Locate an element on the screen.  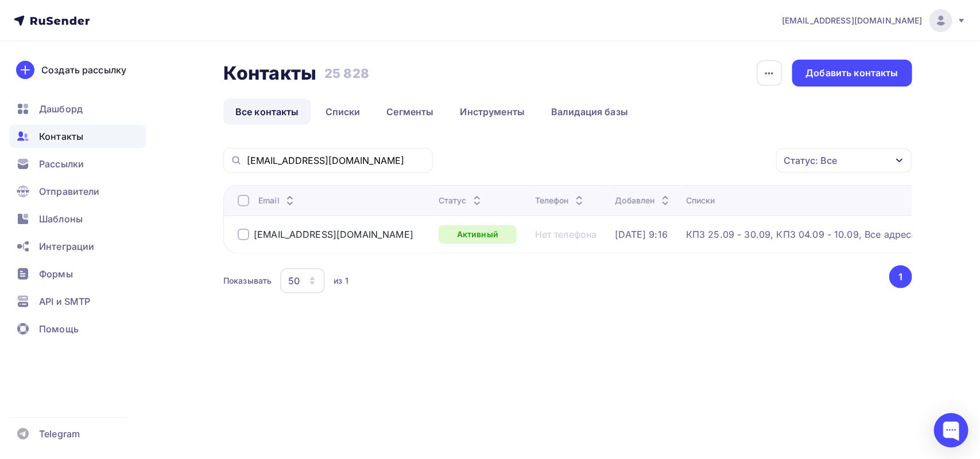
a: Рассылки is located at coordinates (77, 164).